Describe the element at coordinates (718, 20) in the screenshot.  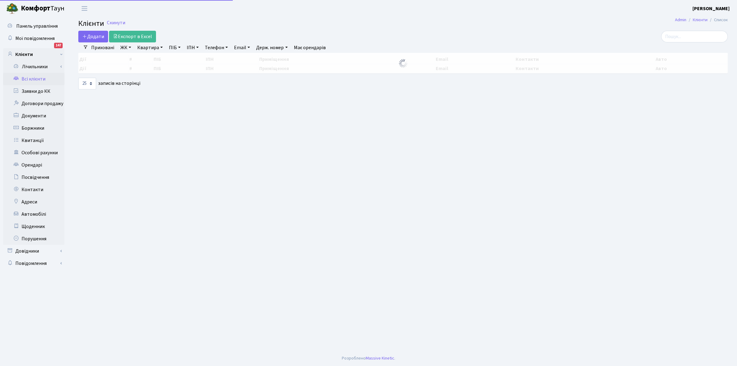
I see `li: Список` at that location.